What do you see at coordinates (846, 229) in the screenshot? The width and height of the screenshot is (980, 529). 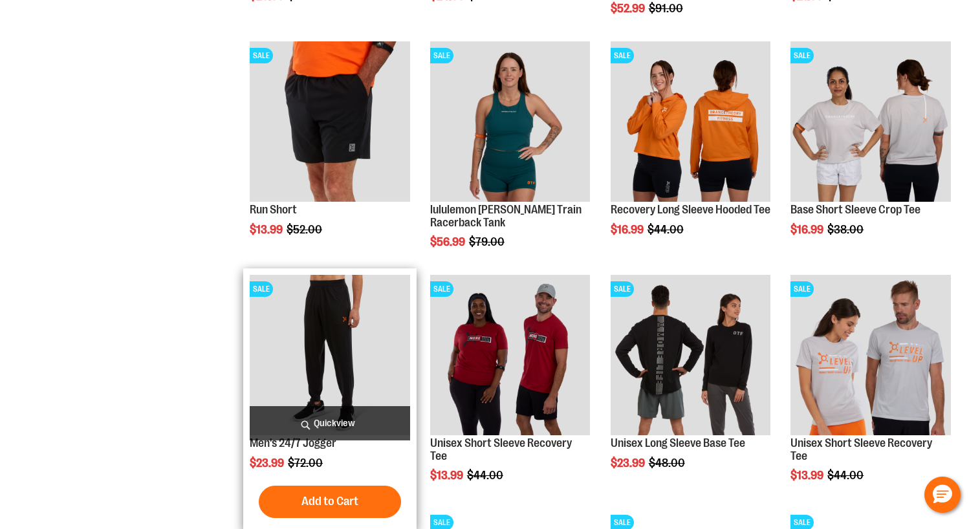 I see `span: $38.00` at bounding box center [846, 229].